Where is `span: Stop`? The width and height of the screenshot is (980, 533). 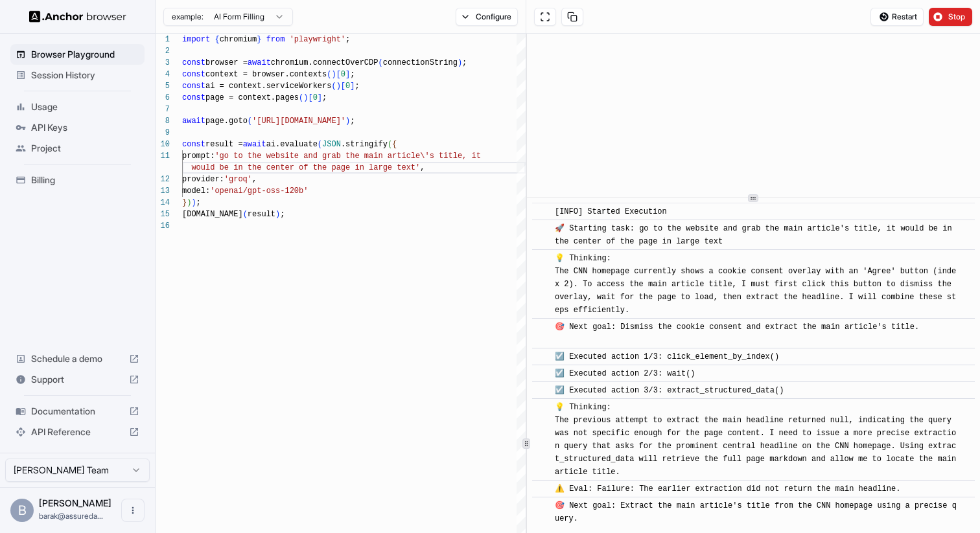 span: Stop is located at coordinates (957, 17).